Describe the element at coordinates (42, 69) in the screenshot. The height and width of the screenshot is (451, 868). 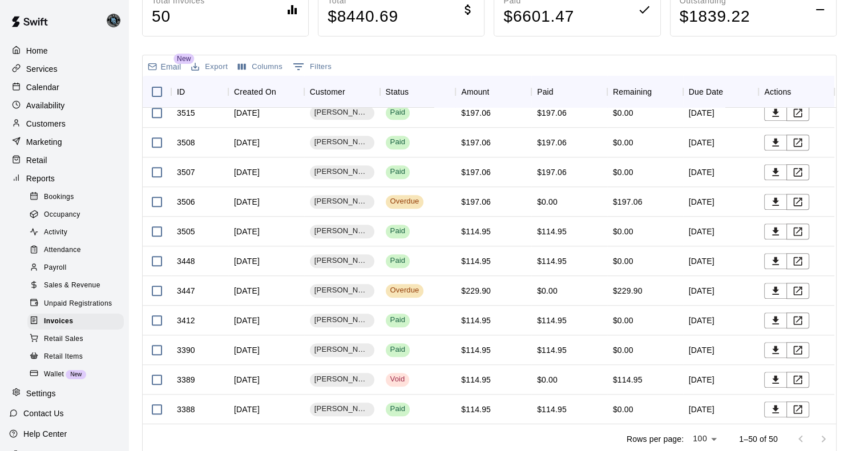
I see `p: Services` at that location.